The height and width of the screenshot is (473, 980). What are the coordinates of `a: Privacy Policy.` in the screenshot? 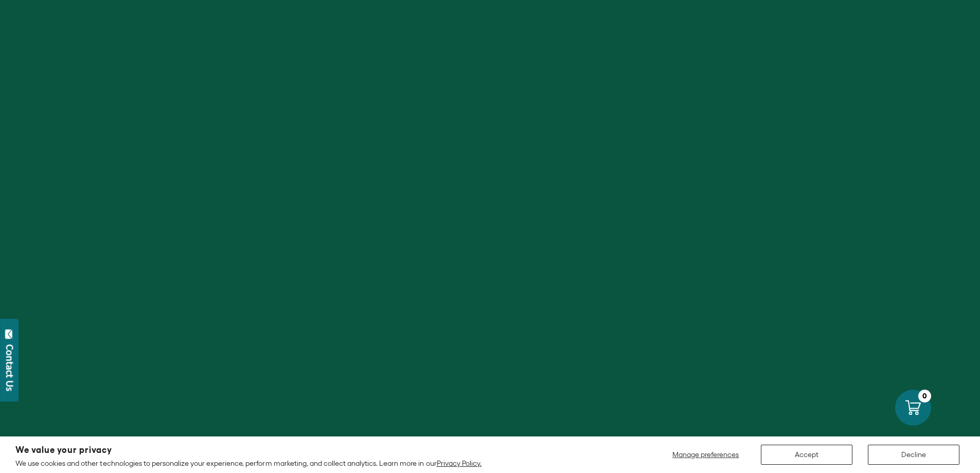 It's located at (459, 463).